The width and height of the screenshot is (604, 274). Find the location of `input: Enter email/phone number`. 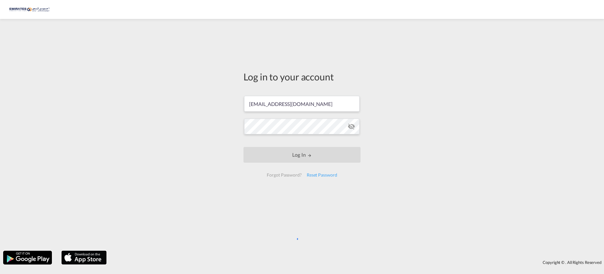

input: Enter email/phone number is located at coordinates (302, 104).